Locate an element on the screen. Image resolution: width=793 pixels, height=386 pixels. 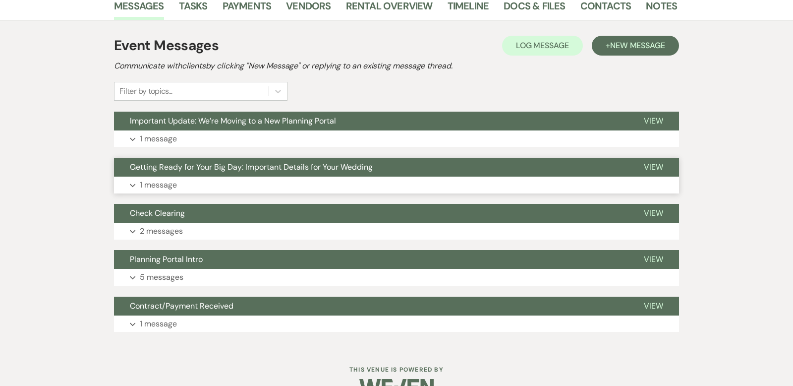
button: Log Message is located at coordinates (542, 46).